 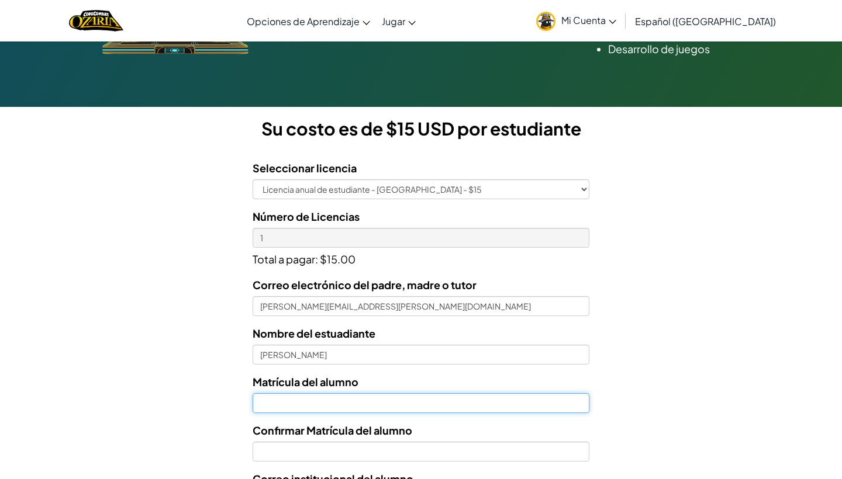 What do you see at coordinates (399, 21) in the screenshot?
I see `a: Jugar` at bounding box center [399, 21].